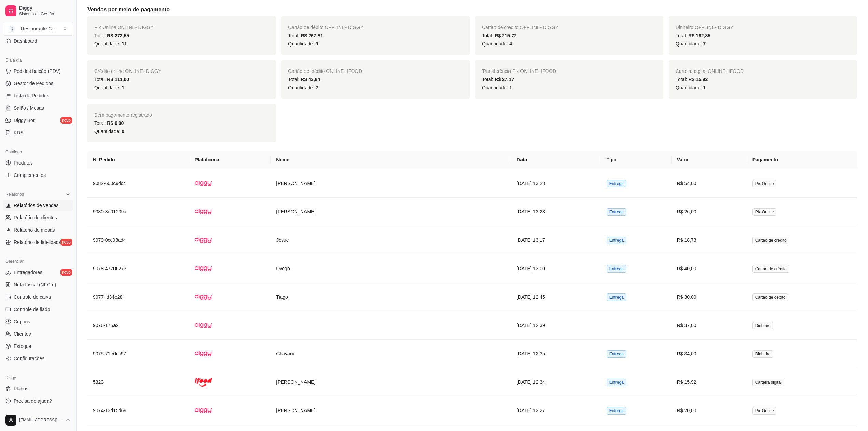 The height and width of the screenshot is (431, 868). What do you see at coordinates (325, 71) in the screenshot?
I see `span: Cartão de crédito ONLINE - IFOOD` at bounding box center [325, 71].